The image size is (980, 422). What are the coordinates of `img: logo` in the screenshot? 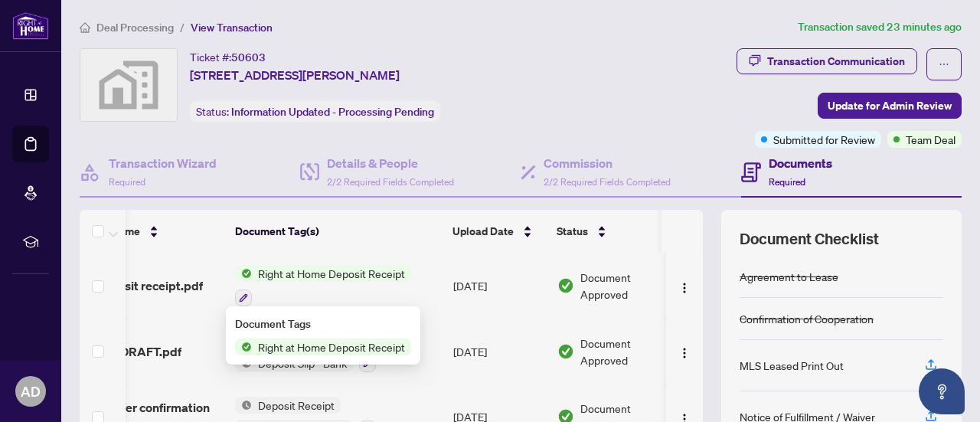 It's located at (31, 25).